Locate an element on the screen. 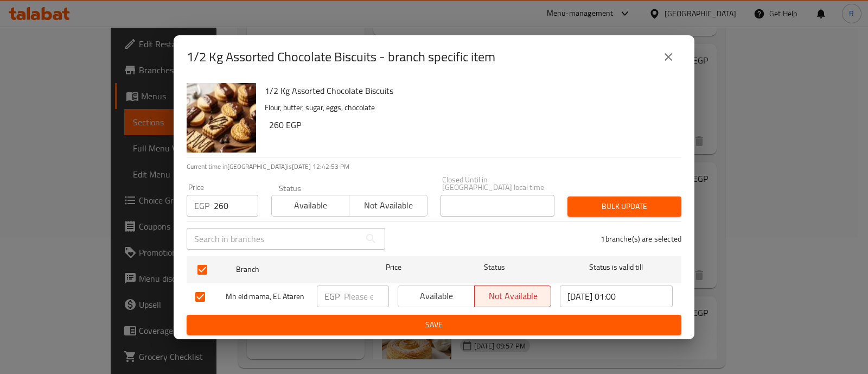 The image size is (868, 374). button: Bulk update is located at coordinates (625, 206).